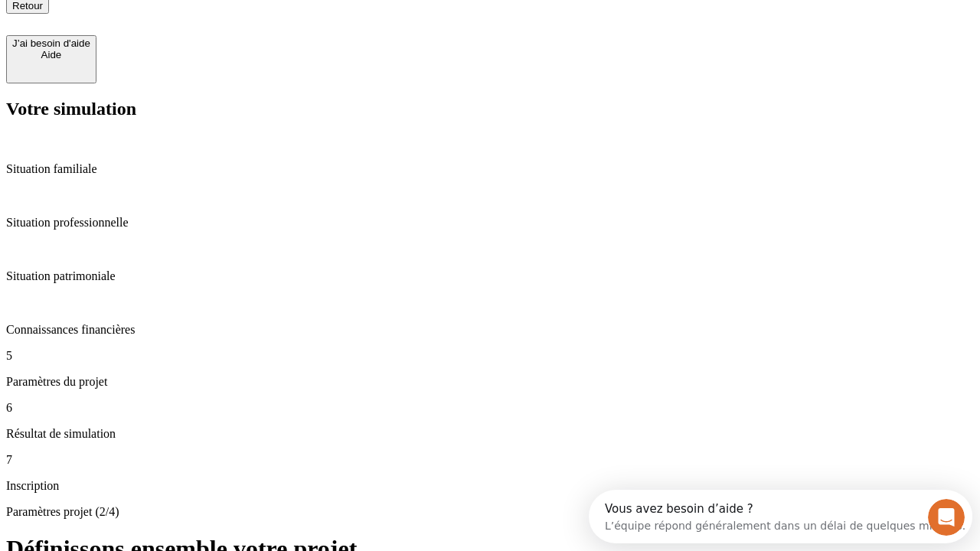 The width and height of the screenshot is (980, 551). Describe the element at coordinates (196, 33) in the screenshot. I see `div: L’équipe répond généralement dans un délai de quelques minutes.` at that location.